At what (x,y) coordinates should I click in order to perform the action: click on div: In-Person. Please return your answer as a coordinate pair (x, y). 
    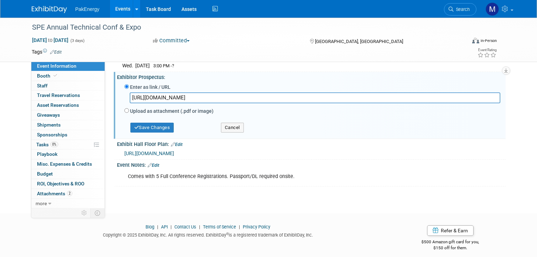
    Looking at the image, I should click on (488, 40).